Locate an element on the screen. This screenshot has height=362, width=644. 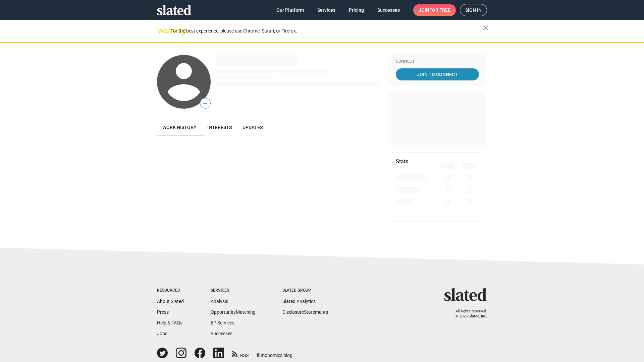
span: film is located at coordinates (260, 356).